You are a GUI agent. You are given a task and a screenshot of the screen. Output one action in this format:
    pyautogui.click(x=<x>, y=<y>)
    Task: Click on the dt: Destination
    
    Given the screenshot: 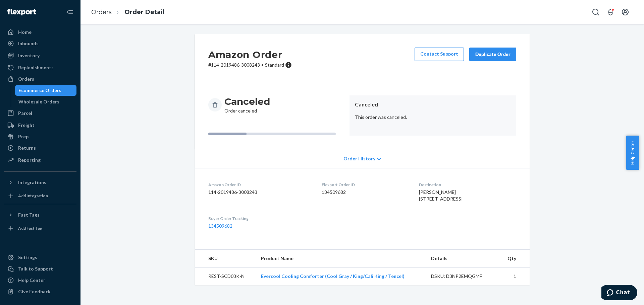 What is the action you would take?
    pyautogui.click(x=468, y=185)
    